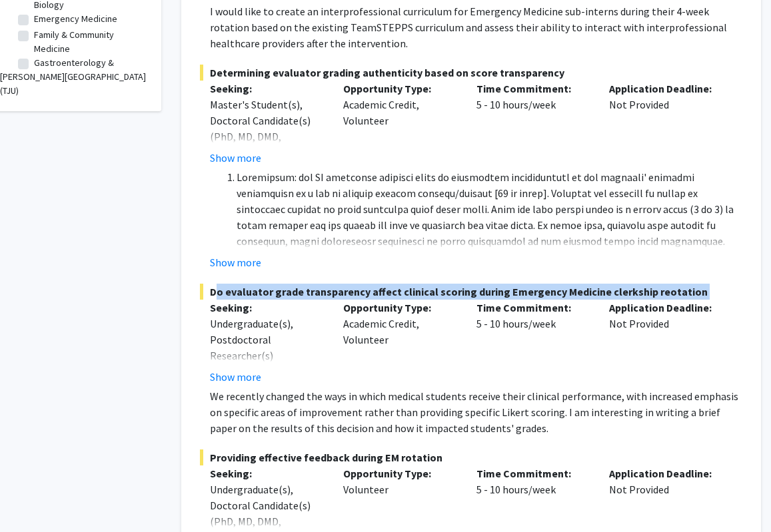 This screenshot has width=771, height=532. Describe the element at coordinates (476, 412) in the screenshot. I see `p: We recently changed the ways in which medical students receive their clinical performance, with i...` at that location.